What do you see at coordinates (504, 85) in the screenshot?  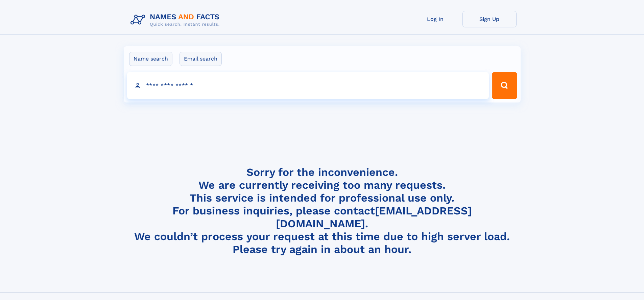 I see `button: Search Button` at bounding box center [504, 85].